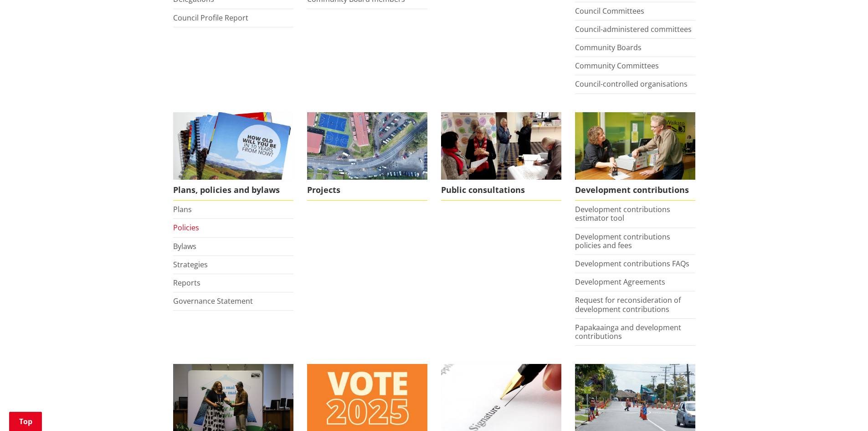  I want to click on a: Top, so click(26, 421).